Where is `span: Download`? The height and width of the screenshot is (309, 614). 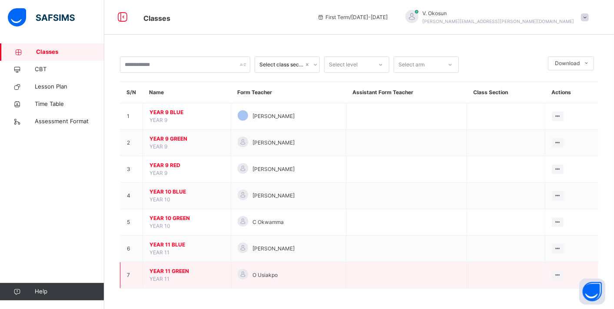 span: Download is located at coordinates (567, 63).